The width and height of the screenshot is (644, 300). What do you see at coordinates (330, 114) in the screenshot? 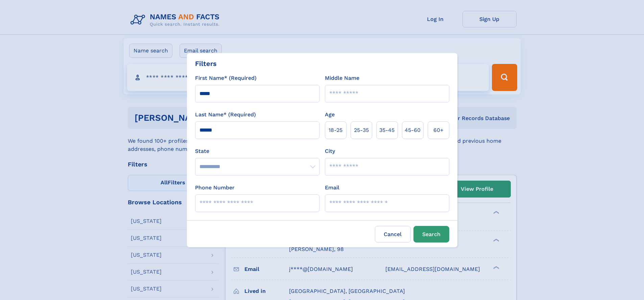
I see `label: Age` at bounding box center [330, 114].